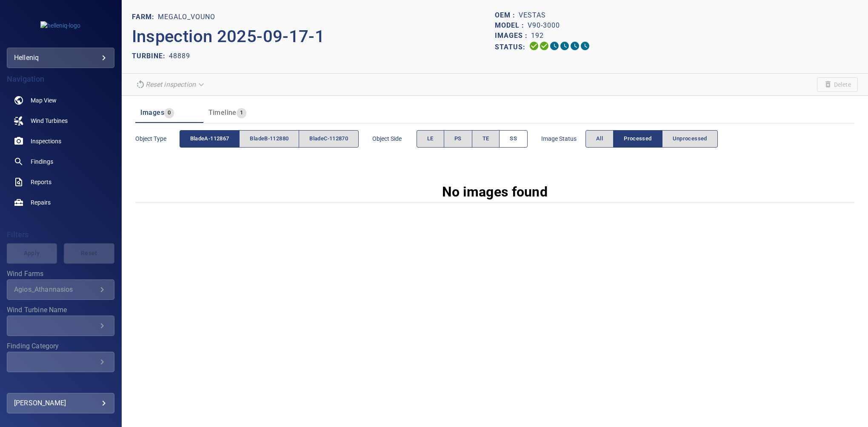 The width and height of the screenshot is (868, 427). Describe the element at coordinates (638, 138) in the screenshot. I see `button: Processed` at that location.